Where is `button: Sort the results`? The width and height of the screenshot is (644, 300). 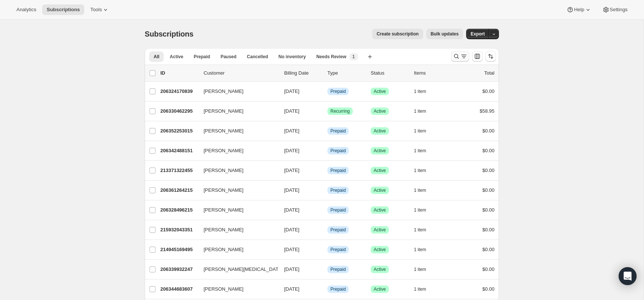
button: Sort the results is located at coordinates (491, 56).